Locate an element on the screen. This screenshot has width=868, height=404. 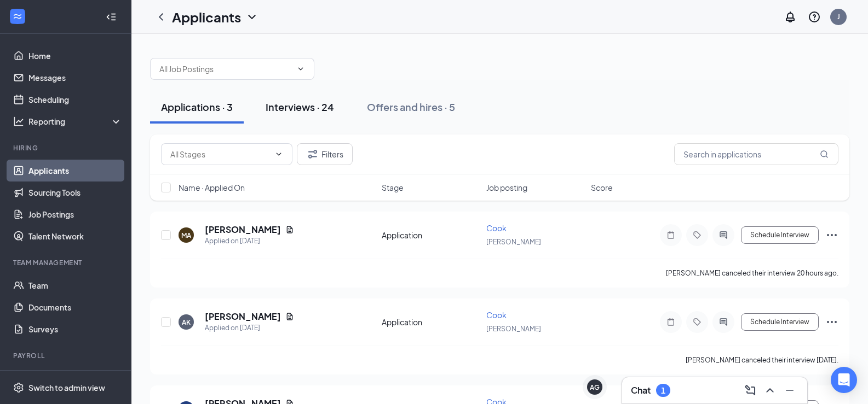
div: Hiring is located at coordinates (66, 147).